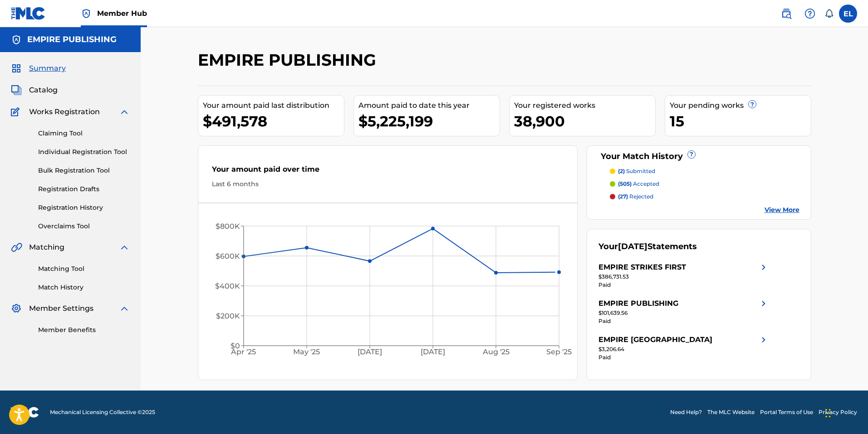  I want to click on span: (505), so click(625, 184).